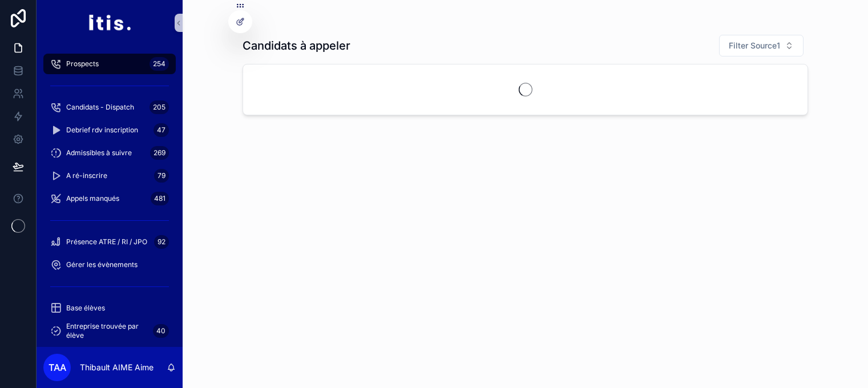 The height and width of the screenshot is (388, 868). What do you see at coordinates (161, 176) in the screenshot?
I see `div: 79` at bounding box center [161, 176].